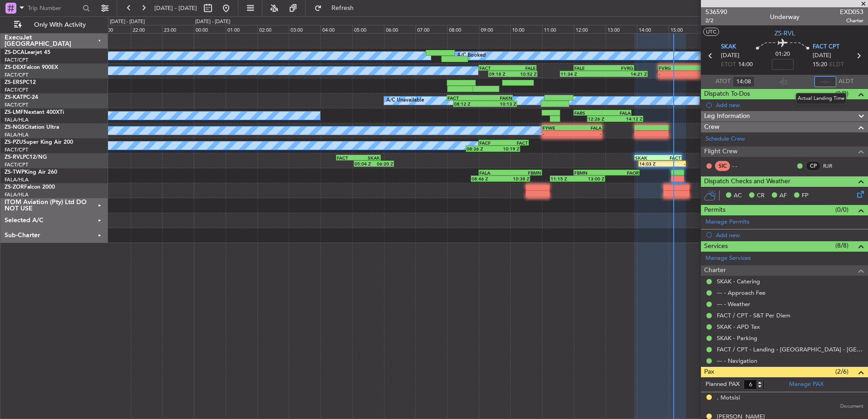 The height and width of the screenshot is (419, 868). Describe the element at coordinates (364, 164) in the screenshot. I see `div: 05:04 Z` at that location.